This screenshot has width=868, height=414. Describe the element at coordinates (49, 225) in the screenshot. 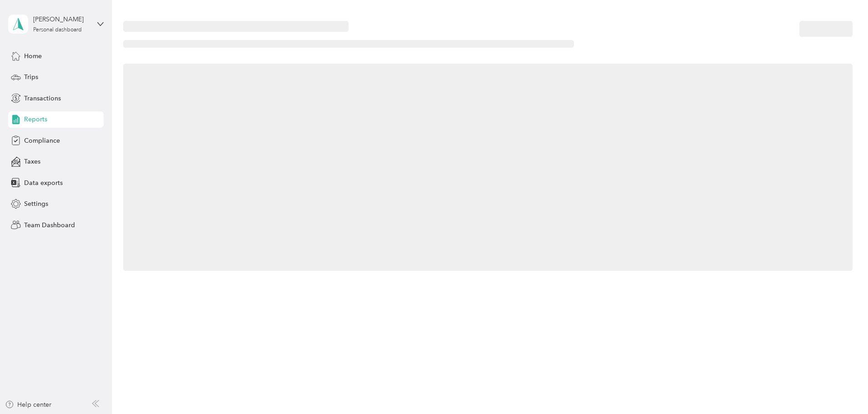

I see `span: Team Dashboard` at that location.